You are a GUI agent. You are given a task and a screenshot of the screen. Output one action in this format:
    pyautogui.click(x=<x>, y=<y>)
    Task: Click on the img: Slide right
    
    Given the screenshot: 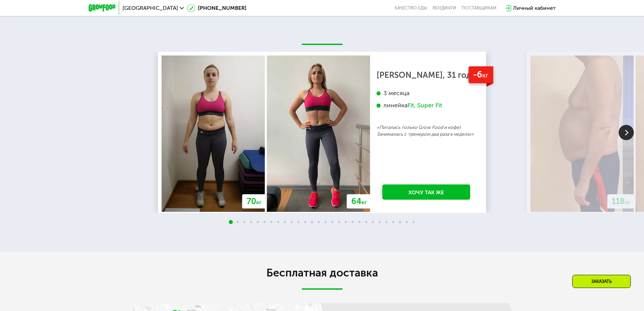 What is the action you would take?
    pyautogui.click(x=626, y=132)
    